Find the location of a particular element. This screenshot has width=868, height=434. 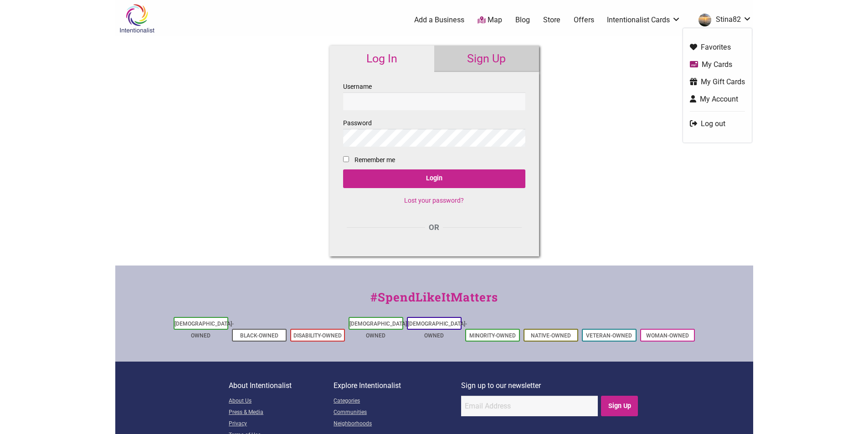

a: About Us is located at coordinates (281, 402).